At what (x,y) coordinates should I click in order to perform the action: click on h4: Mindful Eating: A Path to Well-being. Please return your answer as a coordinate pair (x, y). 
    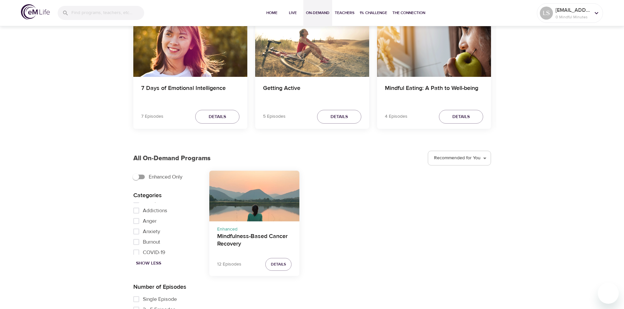
    Looking at the image, I should click on (434, 93).